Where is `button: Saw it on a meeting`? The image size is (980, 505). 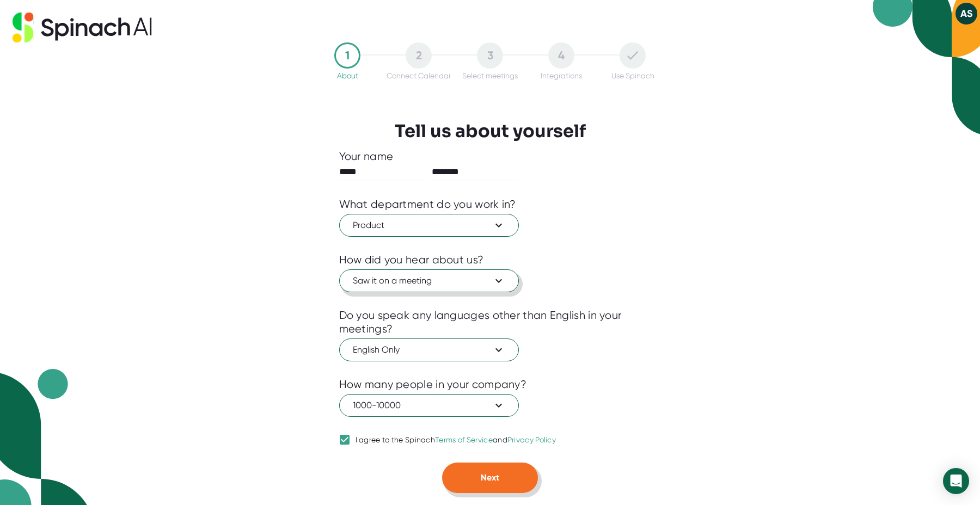
button: Saw it on a meeting is located at coordinates (429, 280).